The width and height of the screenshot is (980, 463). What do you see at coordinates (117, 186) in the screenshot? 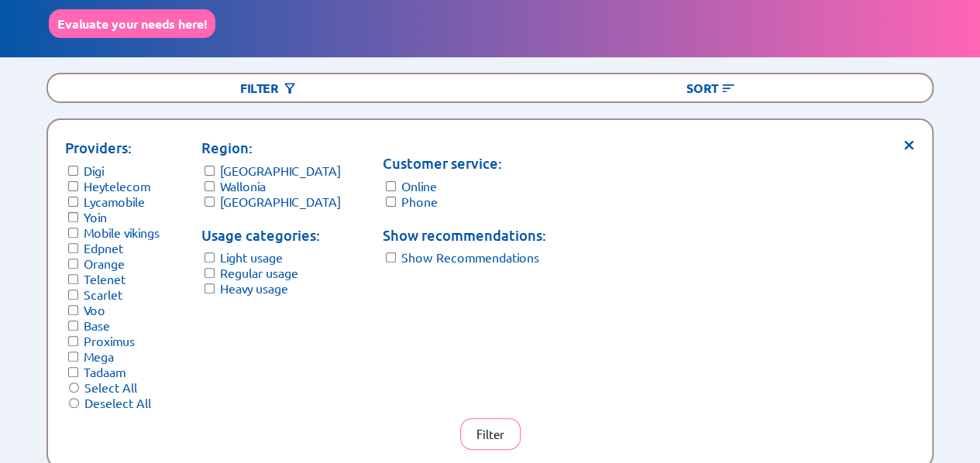
I see `label: Heytelecom` at bounding box center [117, 186].